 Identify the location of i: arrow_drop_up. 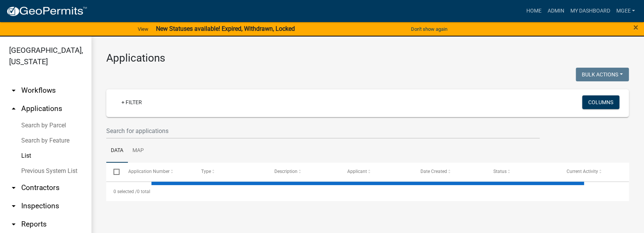
(14, 109).